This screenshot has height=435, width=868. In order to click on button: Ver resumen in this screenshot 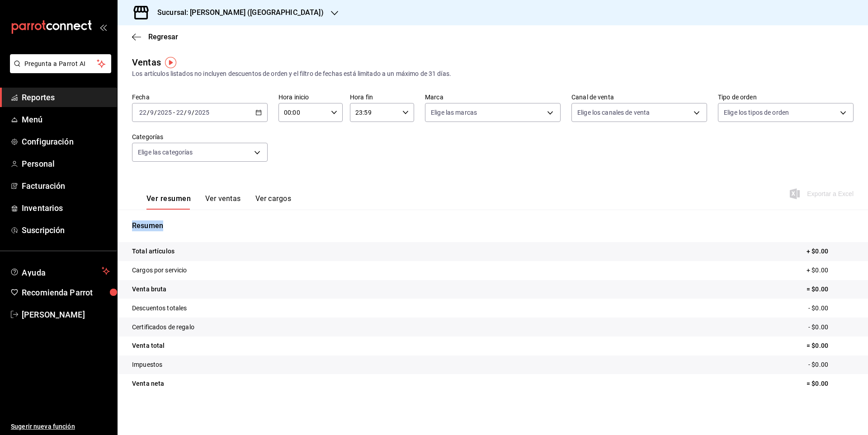, I will do `click(168, 202)`.